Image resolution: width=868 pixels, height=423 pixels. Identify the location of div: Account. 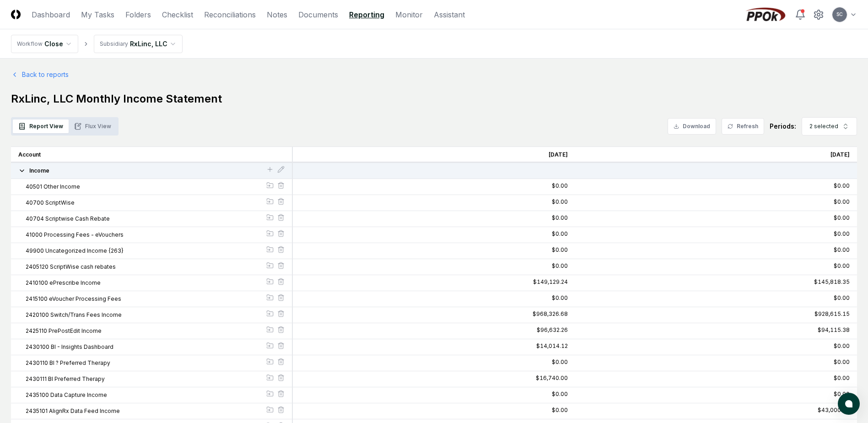
(152, 155).